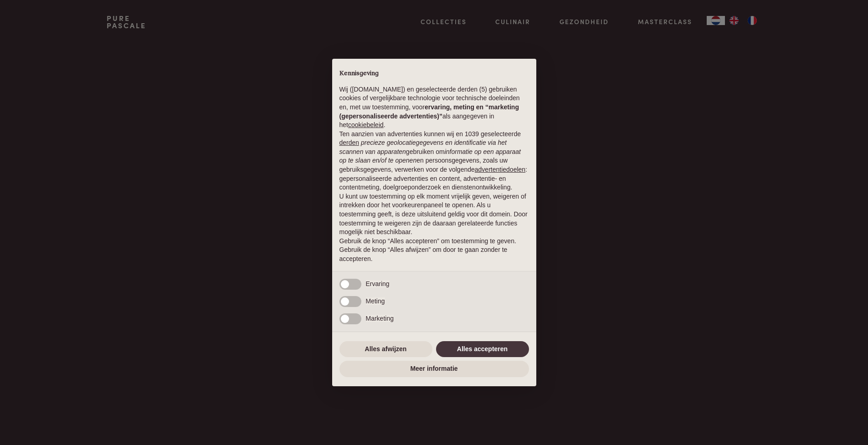  I want to click on p: Gebruik de knop “Alles accepteren” om toestemming te geven. Gebruik de knop “Alles afwijzen” om d..., so click(434, 250).